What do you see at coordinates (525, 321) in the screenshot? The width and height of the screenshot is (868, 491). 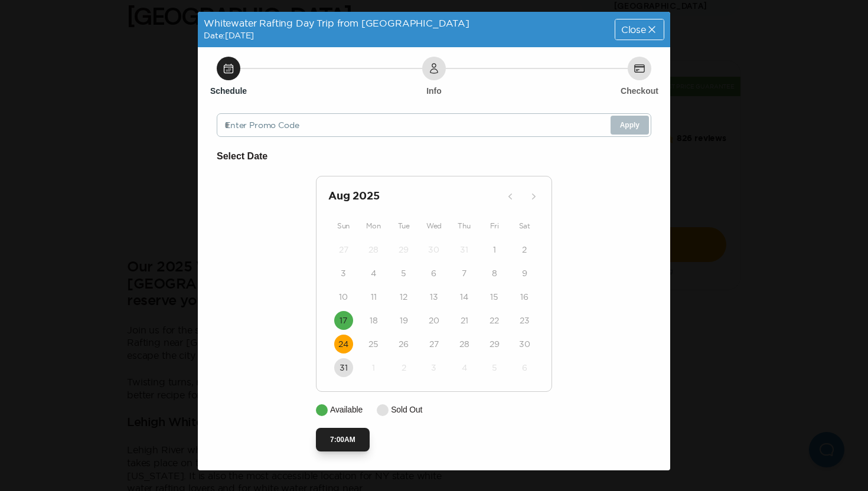 I see `button: 23` at bounding box center [525, 321].